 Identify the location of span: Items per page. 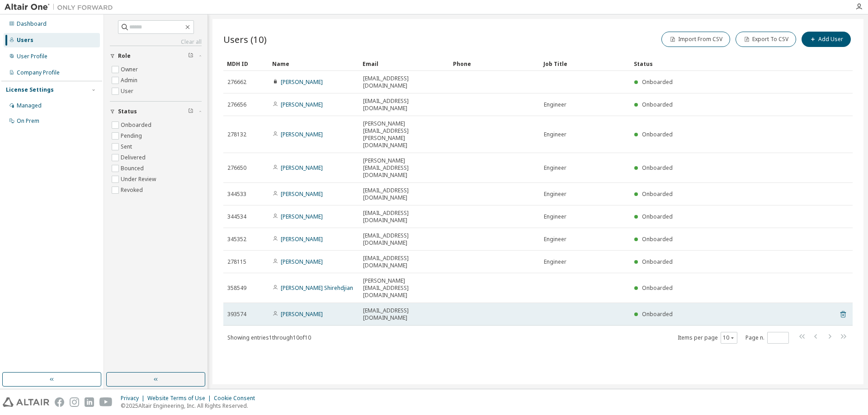
(707, 338).